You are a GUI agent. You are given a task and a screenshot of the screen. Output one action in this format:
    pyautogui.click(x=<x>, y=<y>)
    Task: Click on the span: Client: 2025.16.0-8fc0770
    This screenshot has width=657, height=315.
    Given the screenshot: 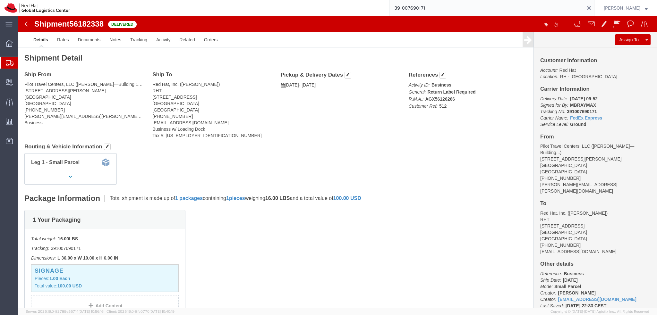 What is the action you would take?
    pyautogui.click(x=140, y=312)
    